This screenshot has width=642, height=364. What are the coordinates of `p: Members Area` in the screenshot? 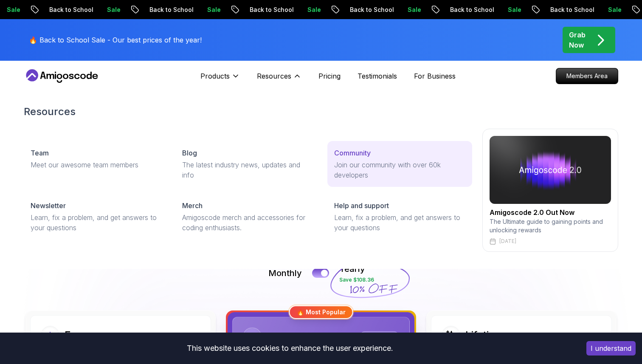 It's located at (587, 76).